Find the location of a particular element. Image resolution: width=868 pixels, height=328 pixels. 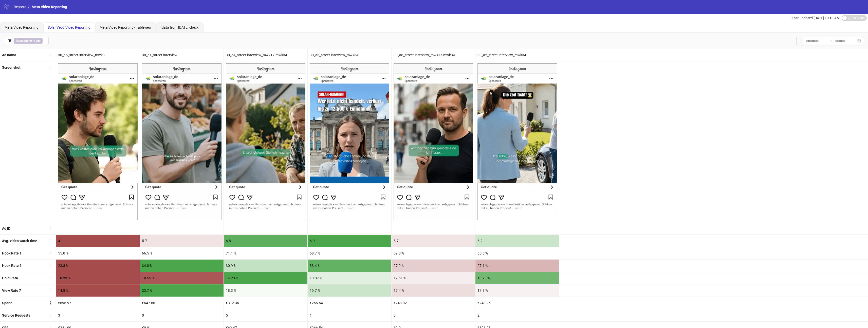

div: 30_a2_street-interview_mwk34 is located at coordinates (517, 55).